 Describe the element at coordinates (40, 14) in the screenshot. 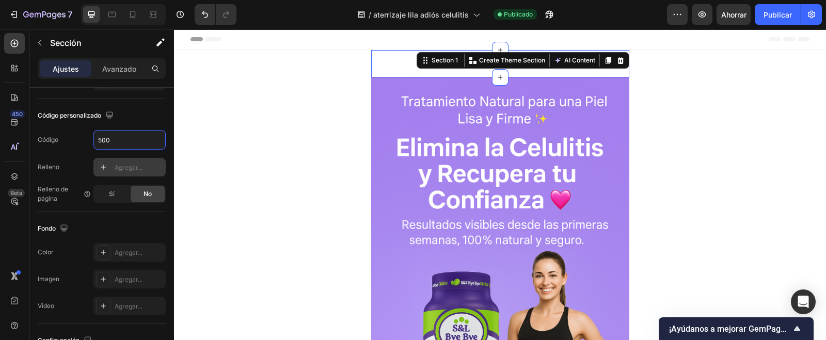

I see `button: 7` at that location.